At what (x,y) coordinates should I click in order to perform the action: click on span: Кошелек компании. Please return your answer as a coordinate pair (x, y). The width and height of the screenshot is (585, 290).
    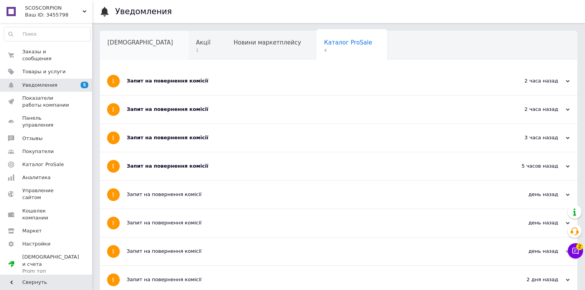
    Looking at the image, I should click on (46, 214).